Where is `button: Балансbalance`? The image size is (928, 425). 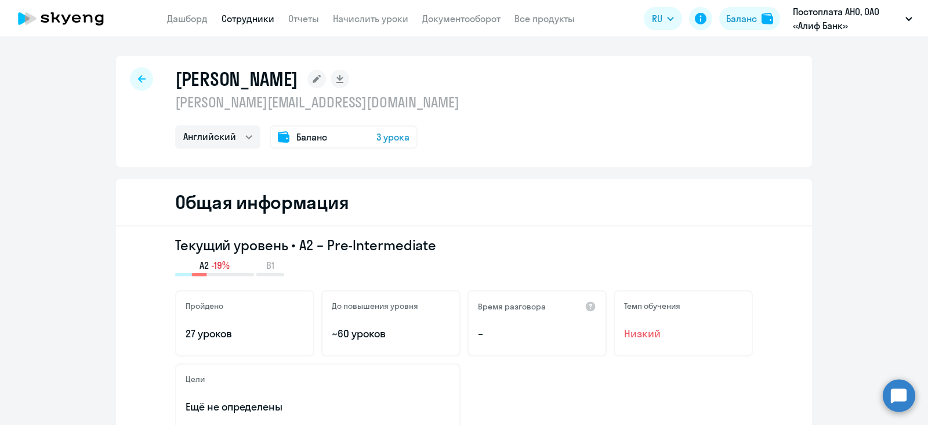
button: Балансbalance is located at coordinates (749, 19).